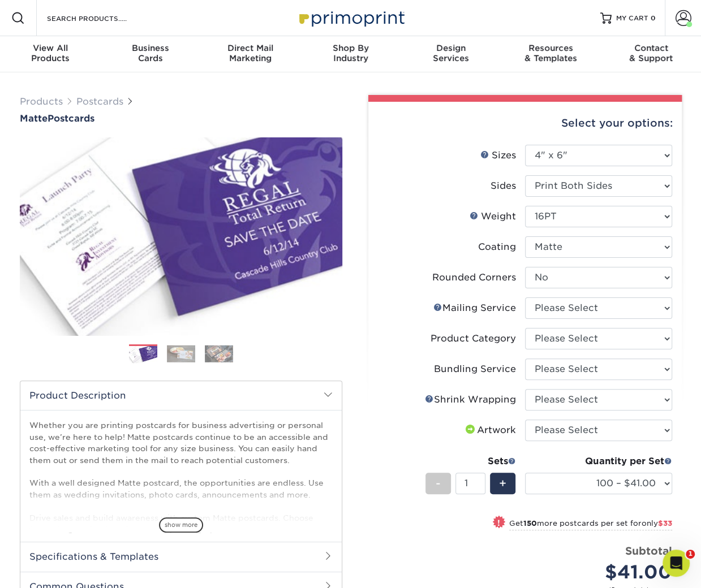 The width and height of the screenshot is (701, 588). What do you see at coordinates (101, 18) in the screenshot?
I see `input: SEARCH PRODUCTS.....` at bounding box center [101, 18].